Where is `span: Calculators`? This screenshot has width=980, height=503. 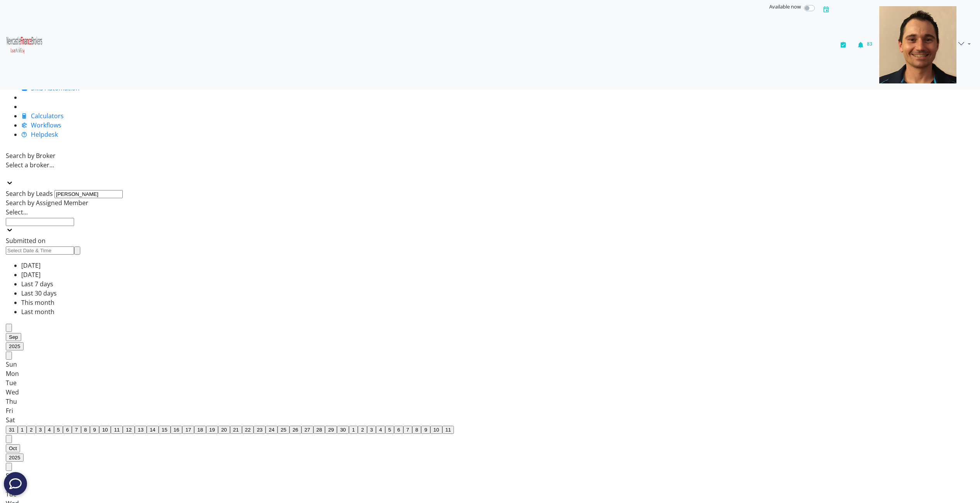 span: Calculators is located at coordinates (47, 116).